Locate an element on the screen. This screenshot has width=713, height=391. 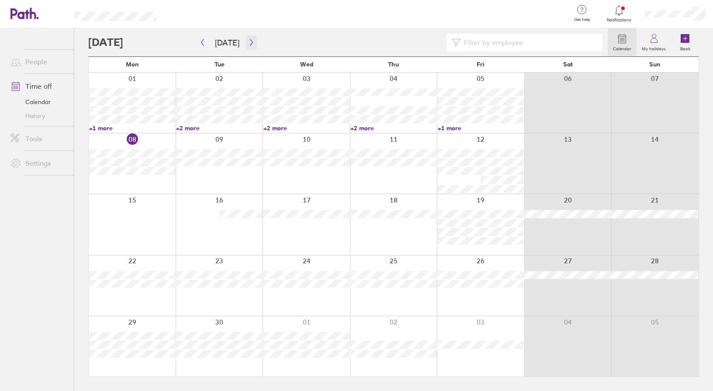
label: My holidays is located at coordinates (654, 48).